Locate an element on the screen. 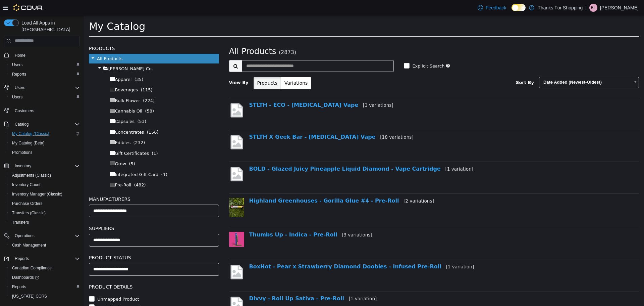  span: All Products is located at coordinates (26, 43).